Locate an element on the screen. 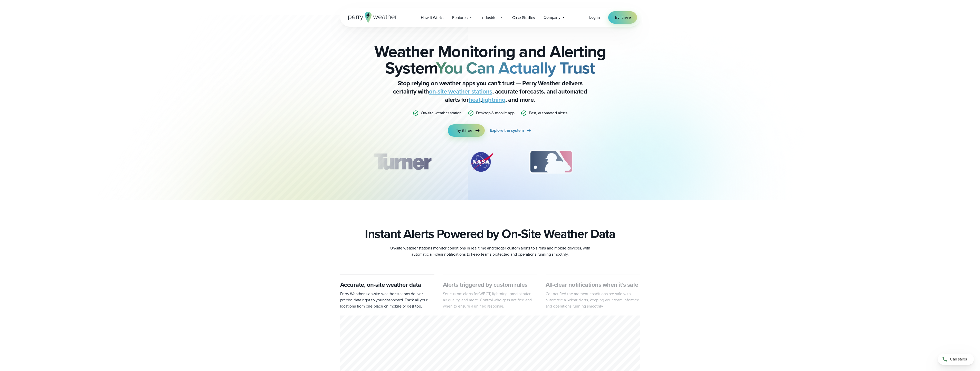 Image resolution: width=980 pixels, height=371 pixels. a: lightning is located at coordinates (494, 100).